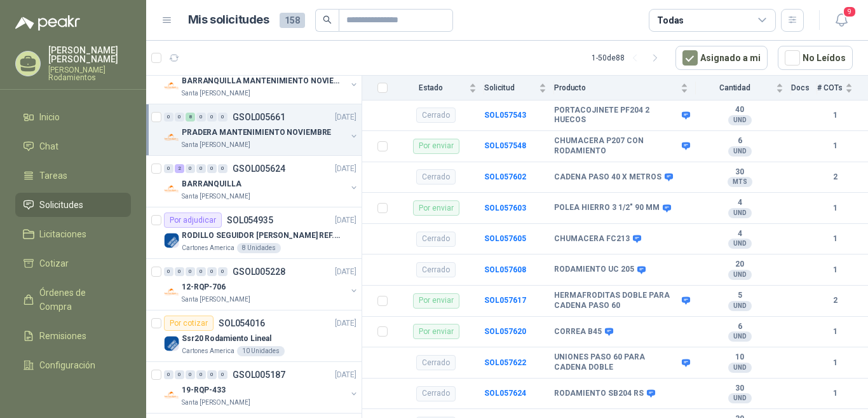  Describe the element at coordinates (48, 23) in the screenshot. I see `img: Logo peakr` at that location.